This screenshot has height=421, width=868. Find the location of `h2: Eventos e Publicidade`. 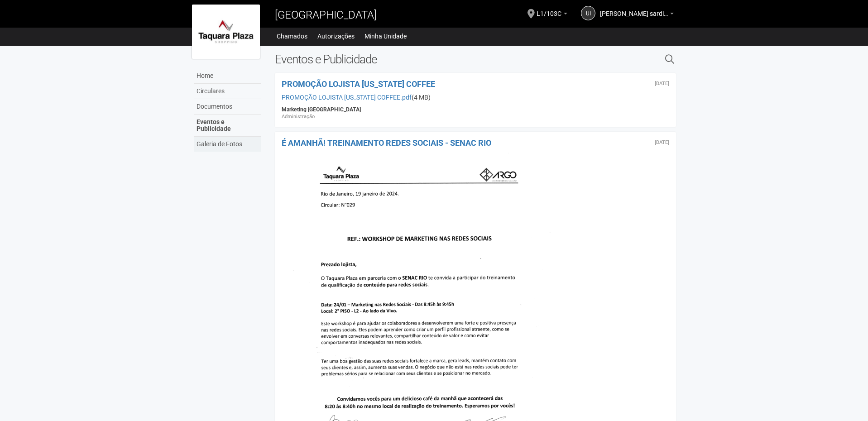

h2: Eventos e Publicidade is located at coordinates (423, 60).